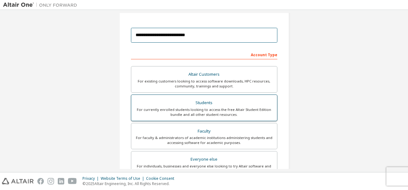 This screenshot has height=190, width=408. What do you see at coordinates (204, 140) in the screenshot?
I see `div: For faculty & administrators of academic institutions administering students and accessing softwa...` at bounding box center [204, 140].